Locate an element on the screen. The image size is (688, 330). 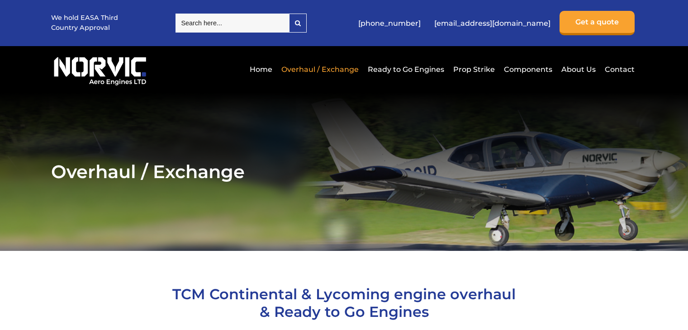
input: Search here... is located at coordinates (232, 23).